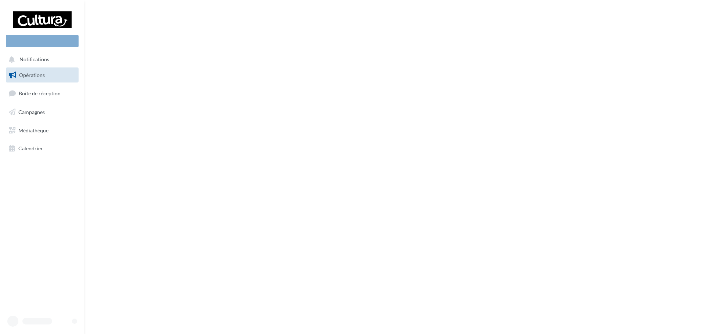 The image size is (705, 334). What do you see at coordinates (42, 41) in the screenshot?
I see `div: Nouvelle campagne` at bounding box center [42, 41].